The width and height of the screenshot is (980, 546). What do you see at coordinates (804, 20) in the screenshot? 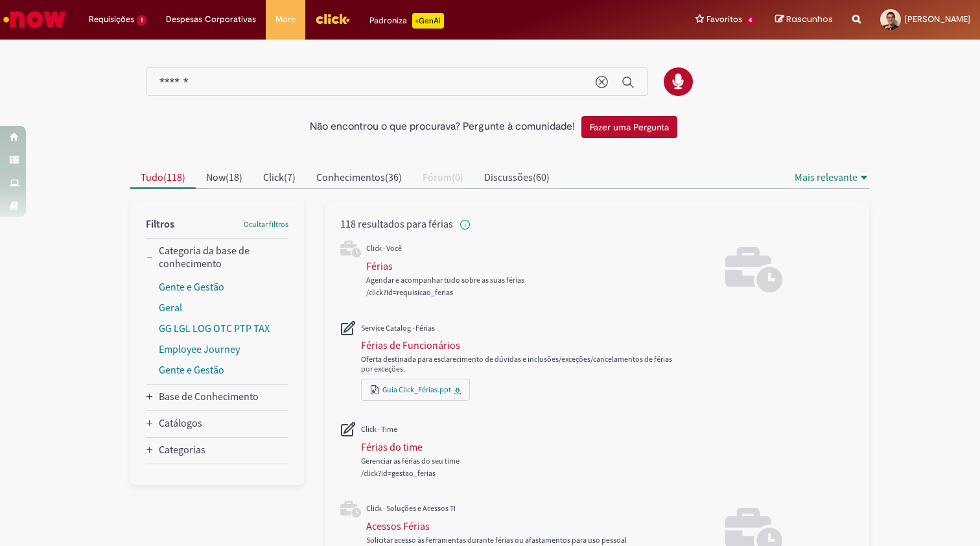
I see `a: Rascunhos` at bounding box center [804, 20].